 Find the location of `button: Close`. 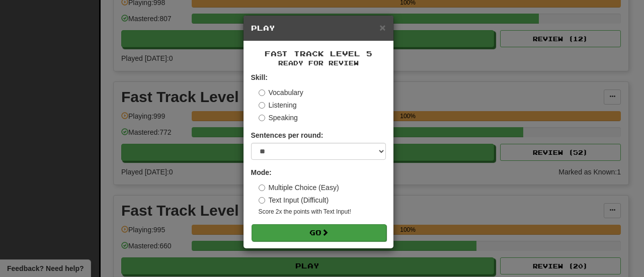

button: Close is located at coordinates (382, 27).